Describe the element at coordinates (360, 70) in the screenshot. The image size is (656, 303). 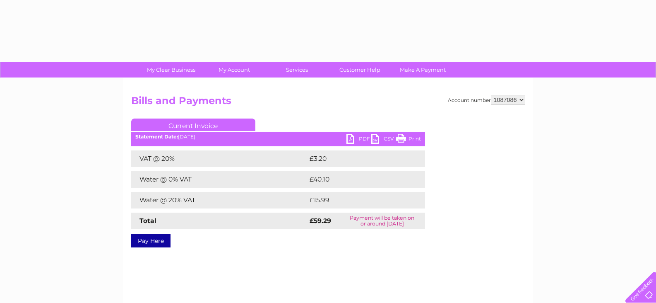
I see `a: Customer Help` at that location.